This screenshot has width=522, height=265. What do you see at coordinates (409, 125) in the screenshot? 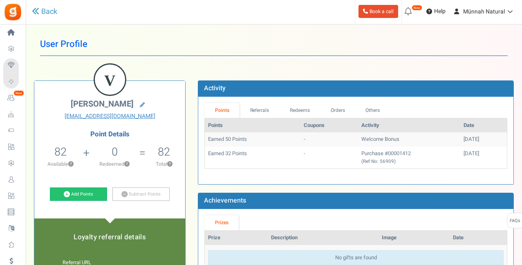
I see `th: Activity` at bounding box center [409, 125].